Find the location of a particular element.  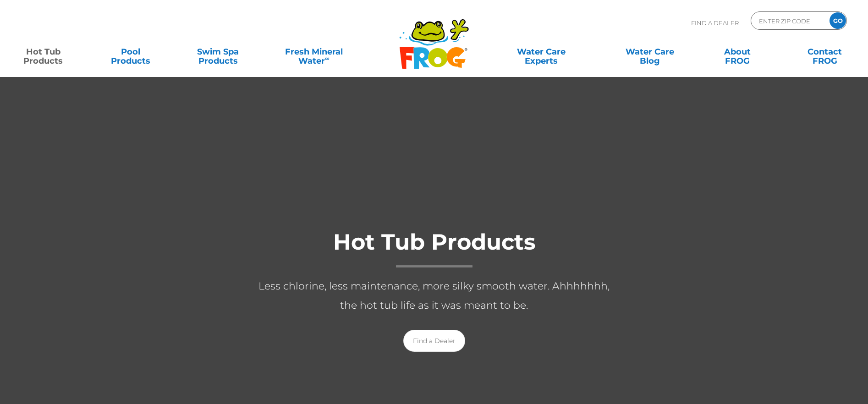

a: AboutFROG is located at coordinates (737, 52).